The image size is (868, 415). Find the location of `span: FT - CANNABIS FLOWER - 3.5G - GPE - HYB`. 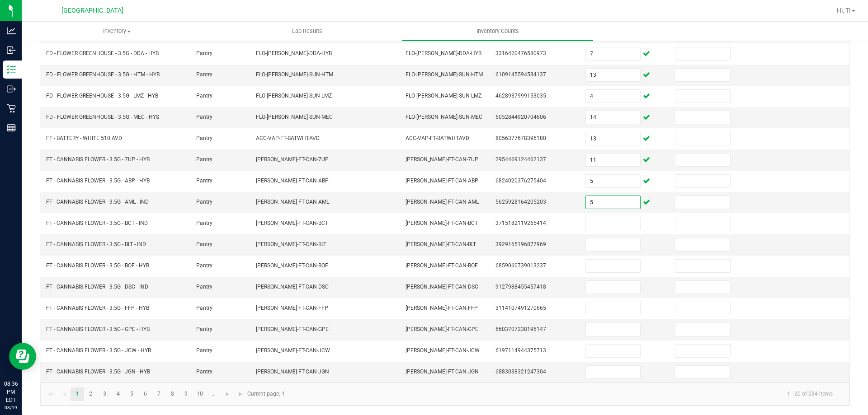

span: FT - CANNABIS FLOWER - 3.5G - GPE - HYB is located at coordinates (98, 329).